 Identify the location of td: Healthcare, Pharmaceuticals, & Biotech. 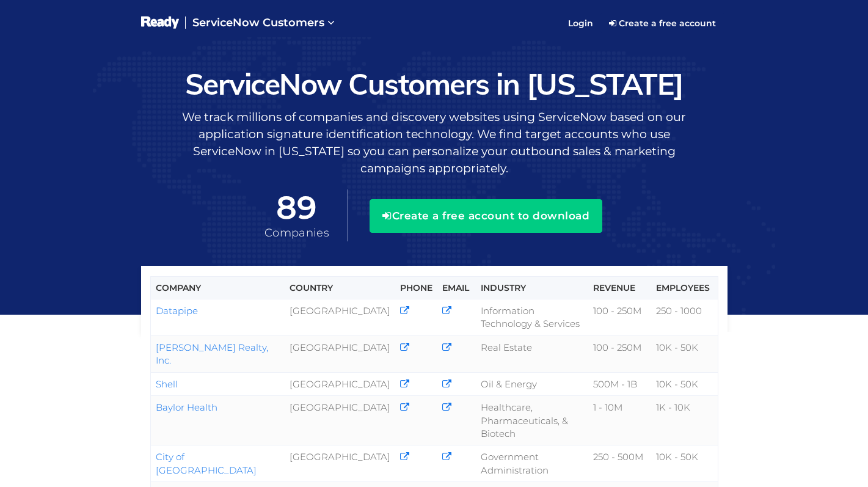
(532, 420).